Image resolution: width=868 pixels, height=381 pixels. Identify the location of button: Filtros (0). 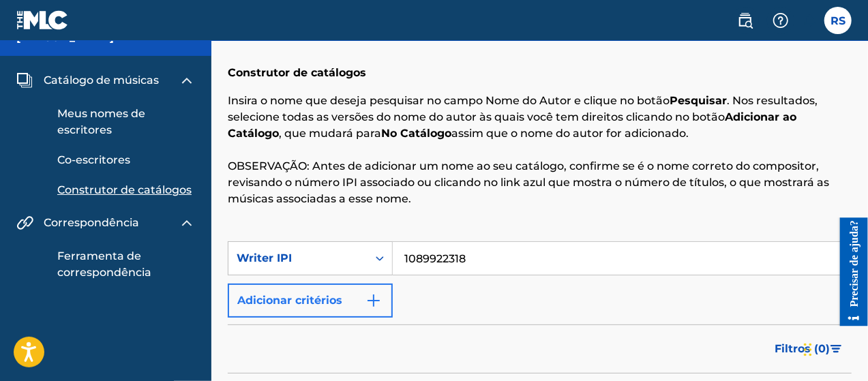
(809, 350).